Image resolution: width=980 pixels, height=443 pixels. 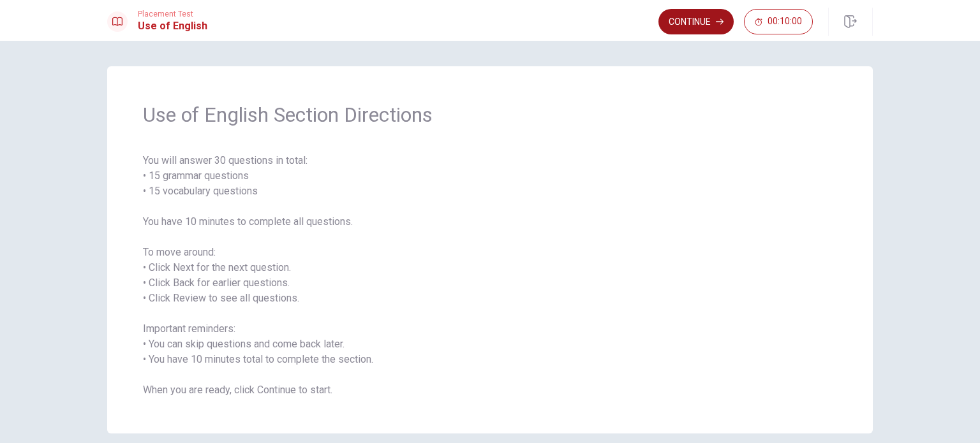 What do you see at coordinates (490, 276) in the screenshot?
I see `span: You will answer 30 questions in total: • 15 grammar questions • 15 vocabulary questions You have ...` at bounding box center [490, 276].